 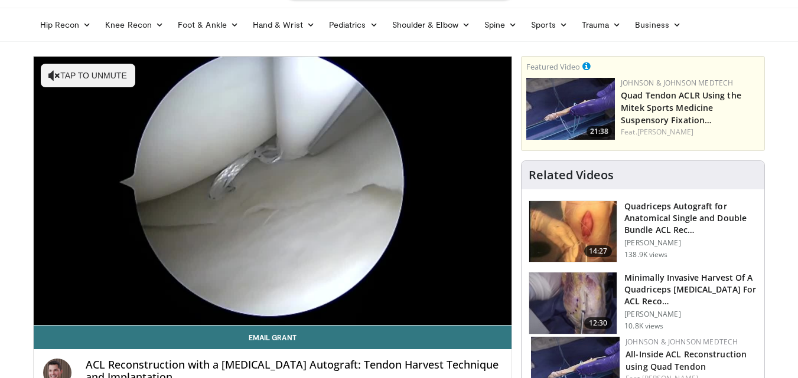 What do you see at coordinates (601, 25) in the screenshot?
I see `a: Trauma` at bounding box center [601, 25].